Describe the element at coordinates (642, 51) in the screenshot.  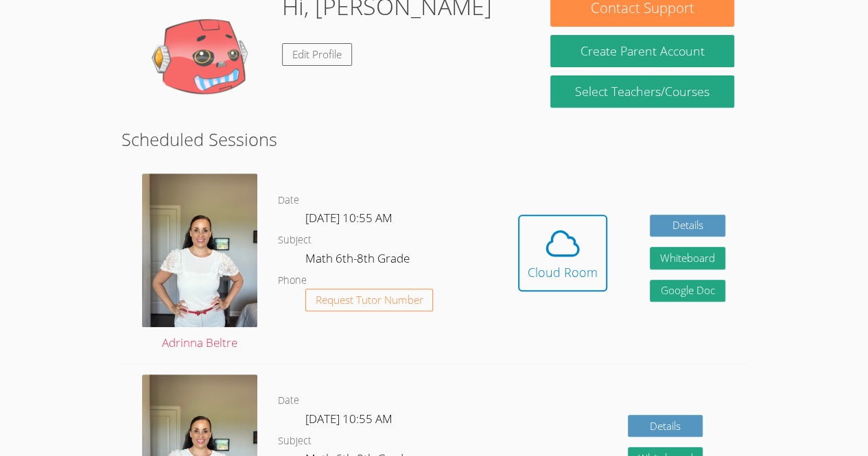
I see `button: Create Parent Account` at that location.